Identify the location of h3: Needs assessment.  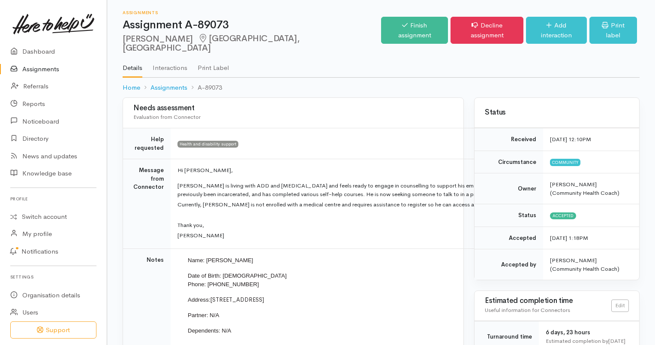
(293, 108).